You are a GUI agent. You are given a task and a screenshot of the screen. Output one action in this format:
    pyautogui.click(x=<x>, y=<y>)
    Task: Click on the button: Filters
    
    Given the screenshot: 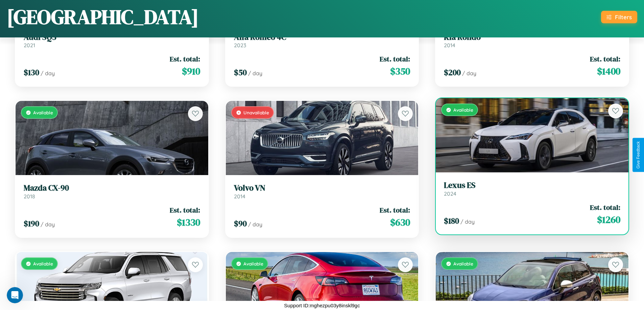 What is the action you would take?
    pyautogui.click(x=619, y=17)
    